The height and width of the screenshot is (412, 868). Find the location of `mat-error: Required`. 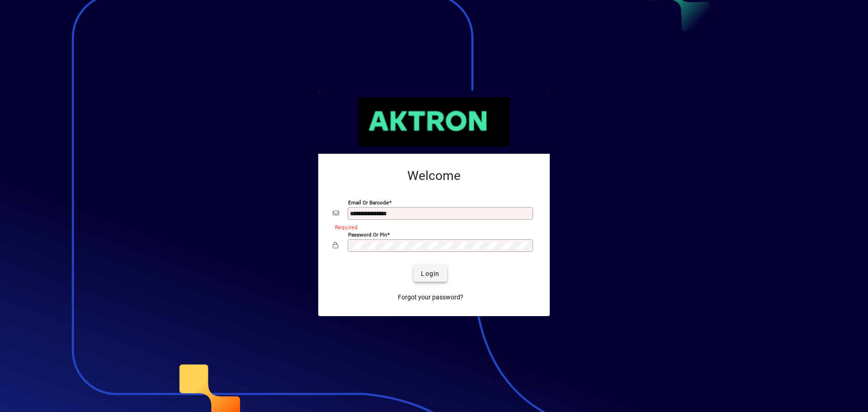

mat-error: Required is located at coordinates (431, 227).